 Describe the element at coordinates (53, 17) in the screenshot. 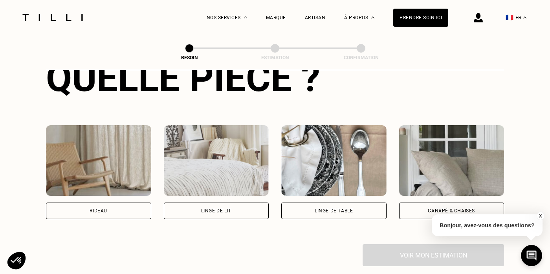

I see `a: Logo du service de couturière Tilli` at that location.